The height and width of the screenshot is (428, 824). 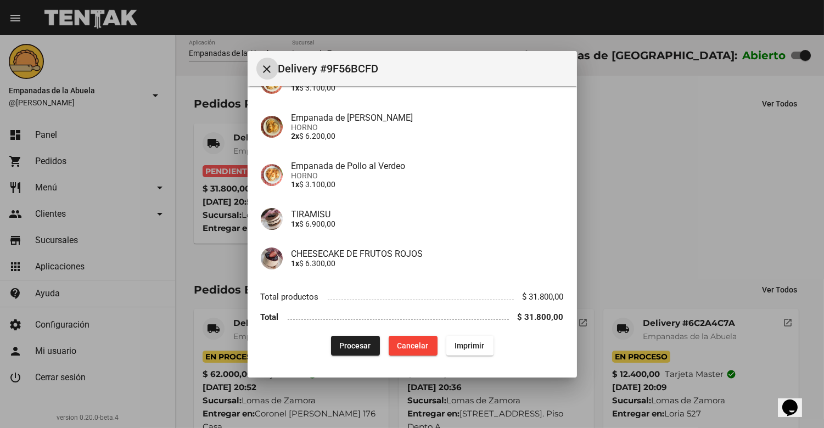 I want to click on button: Cerrar, so click(x=267, y=69).